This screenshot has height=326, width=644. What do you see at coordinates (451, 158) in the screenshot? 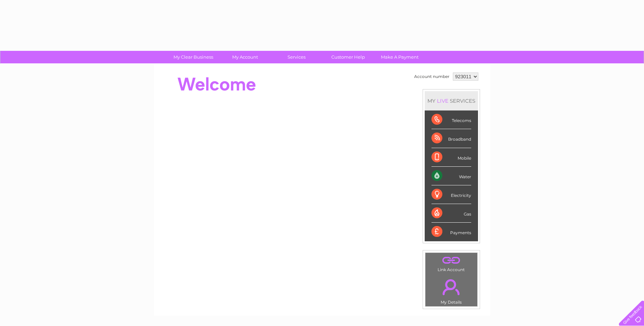
I see `div: Mobile` at bounding box center [451, 158].